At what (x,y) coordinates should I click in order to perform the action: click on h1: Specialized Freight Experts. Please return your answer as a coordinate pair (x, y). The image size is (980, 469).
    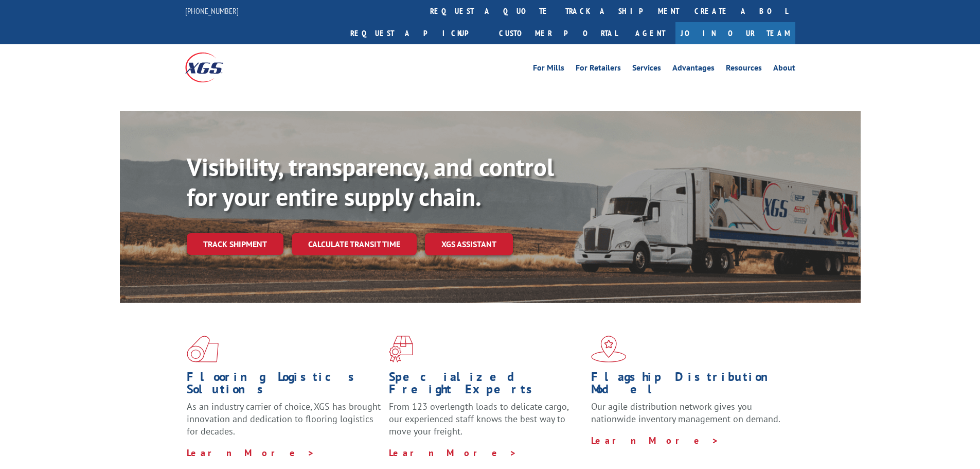
    Looking at the image, I should click on (486, 386).